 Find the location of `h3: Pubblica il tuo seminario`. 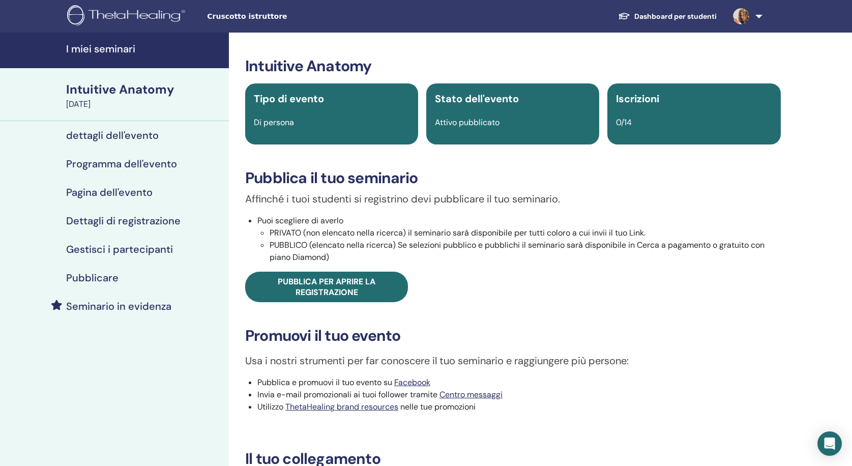

h3: Pubblica il tuo seminario is located at coordinates (513, 178).